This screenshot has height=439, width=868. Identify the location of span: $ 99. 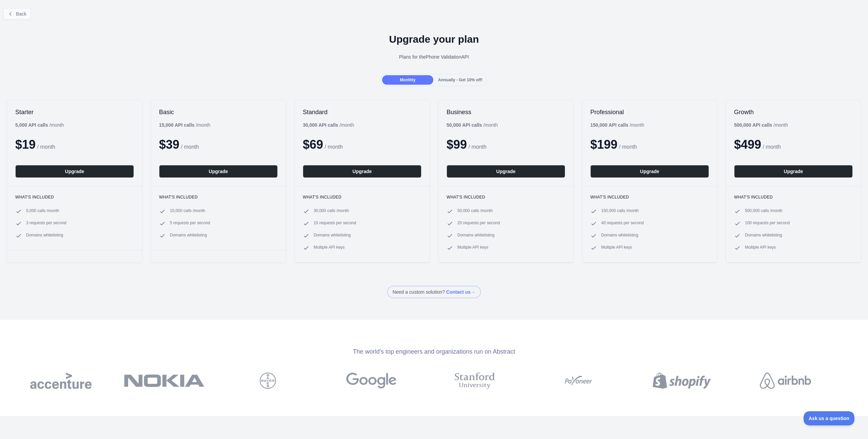
(457, 144).